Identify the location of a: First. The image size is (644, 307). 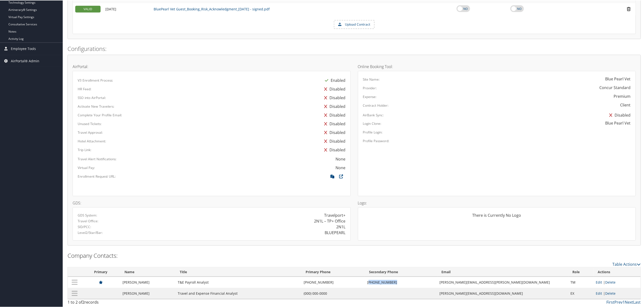
(610, 302).